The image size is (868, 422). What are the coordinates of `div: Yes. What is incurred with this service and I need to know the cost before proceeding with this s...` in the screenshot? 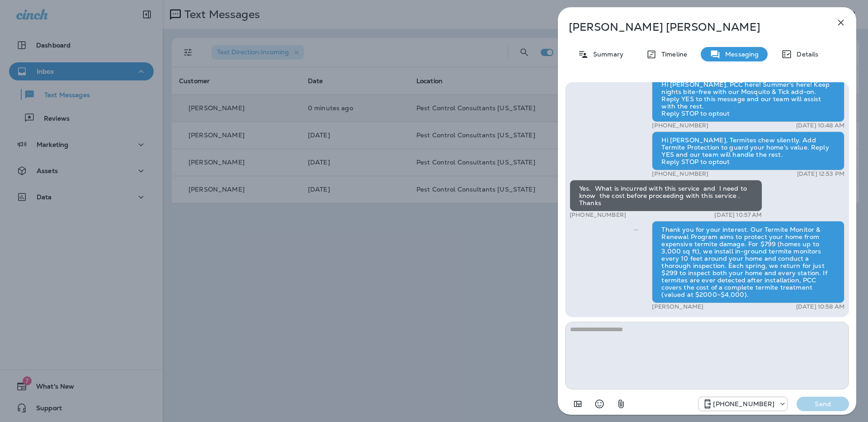 It's located at (666, 195).